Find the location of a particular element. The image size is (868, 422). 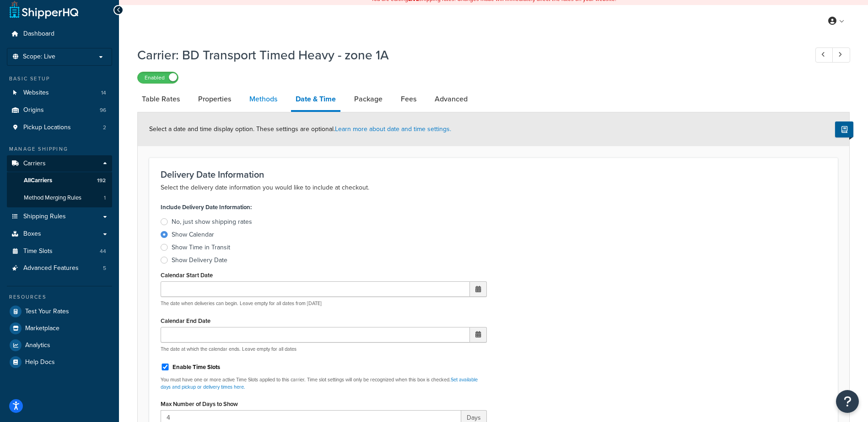

span: 5 is located at coordinates (104, 268).